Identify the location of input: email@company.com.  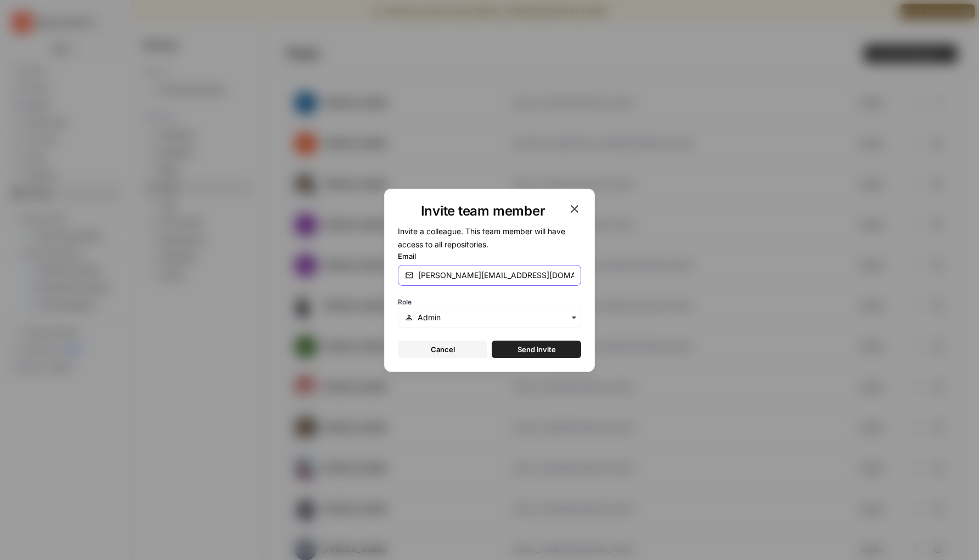
(497, 275).